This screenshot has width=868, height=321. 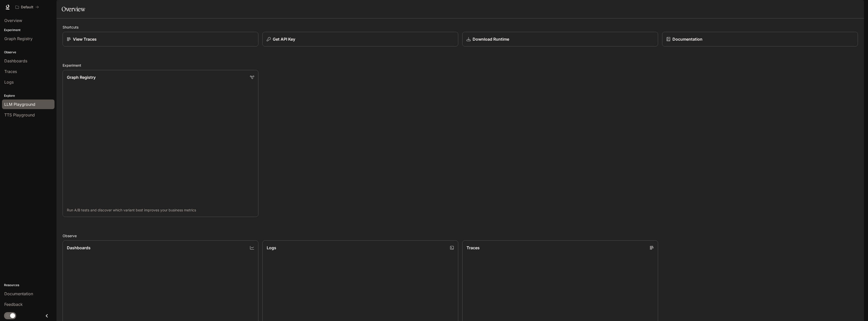 What do you see at coordinates (272, 248) in the screenshot?
I see `p: Logs` at bounding box center [272, 248].